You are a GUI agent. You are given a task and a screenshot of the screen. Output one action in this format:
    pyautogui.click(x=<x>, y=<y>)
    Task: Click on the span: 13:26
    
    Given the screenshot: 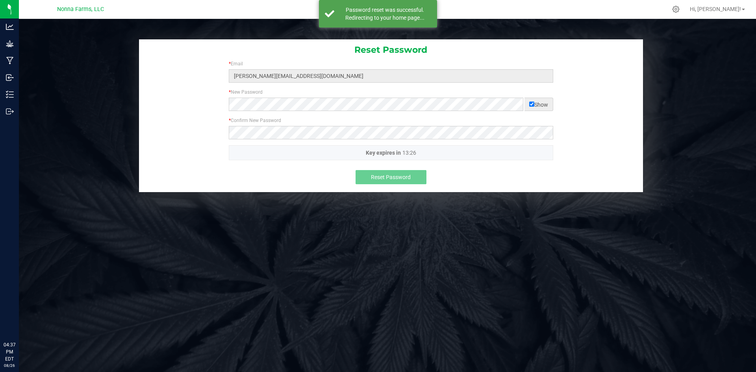 What is the action you would take?
    pyautogui.click(x=409, y=153)
    